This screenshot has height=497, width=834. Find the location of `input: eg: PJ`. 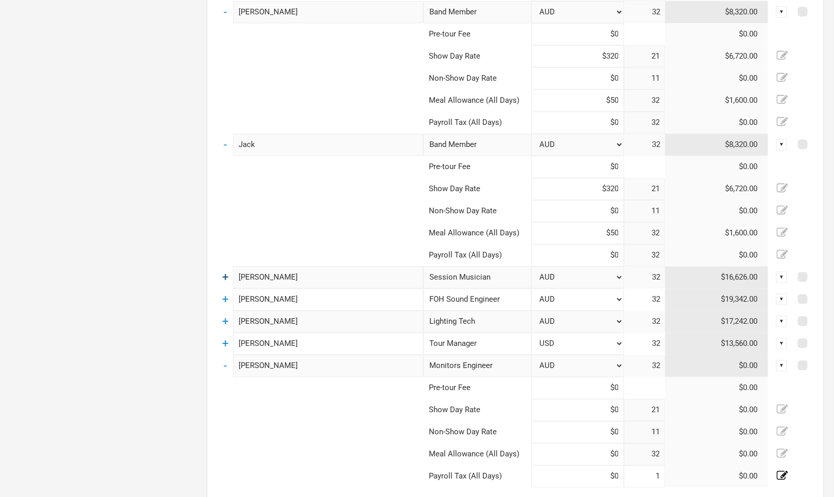

input: eg: PJ is located at coordinates (328, 343).